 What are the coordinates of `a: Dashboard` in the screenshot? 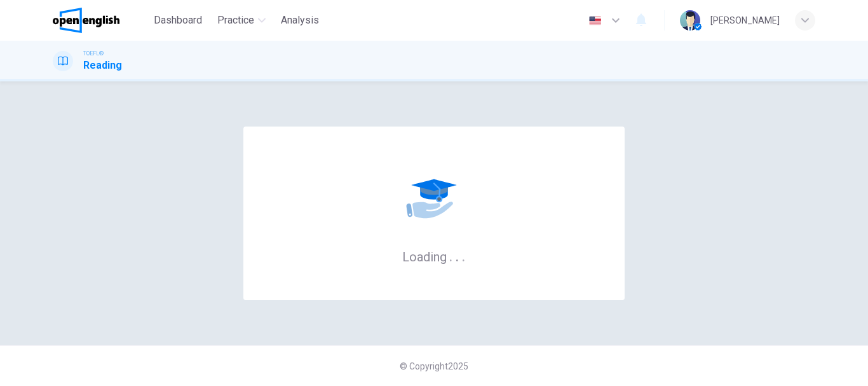 It's located at (178, 20).